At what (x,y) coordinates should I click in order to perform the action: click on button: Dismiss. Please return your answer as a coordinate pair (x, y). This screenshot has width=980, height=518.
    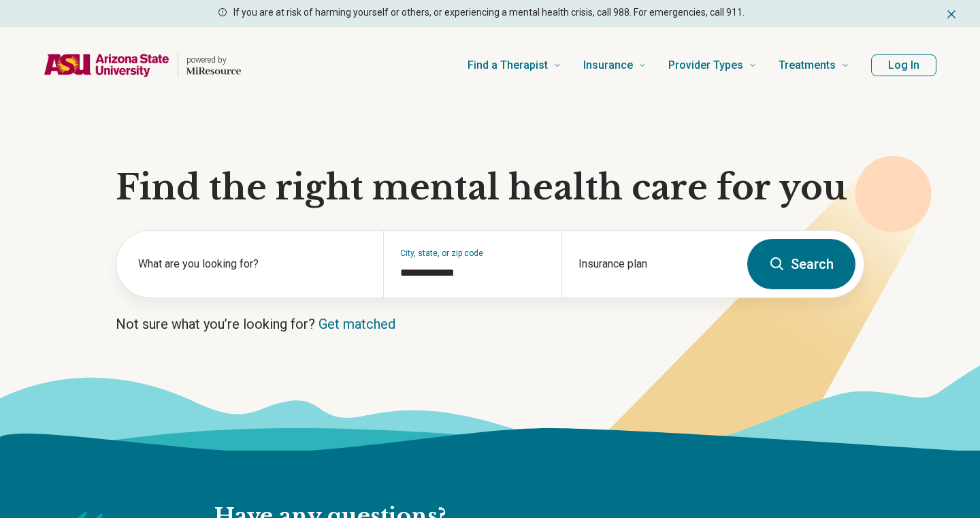
    Looking at the image, I should click on (952, 14).